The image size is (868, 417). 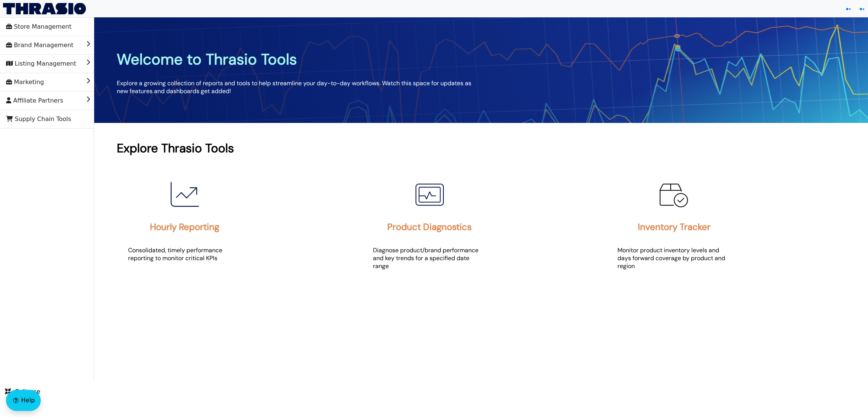 I want to click on a: Inventory Tracker IconInventory TrackerMonitor product inventory levels and days forward coverage..., so click(x=727, y=226).